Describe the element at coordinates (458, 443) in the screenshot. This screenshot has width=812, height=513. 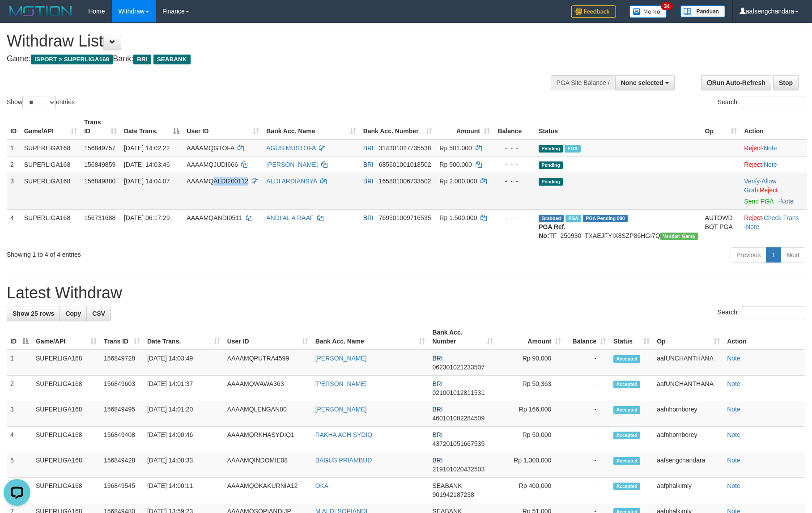
I see `span: Copy 437201051667535 to clipboard` at that location.